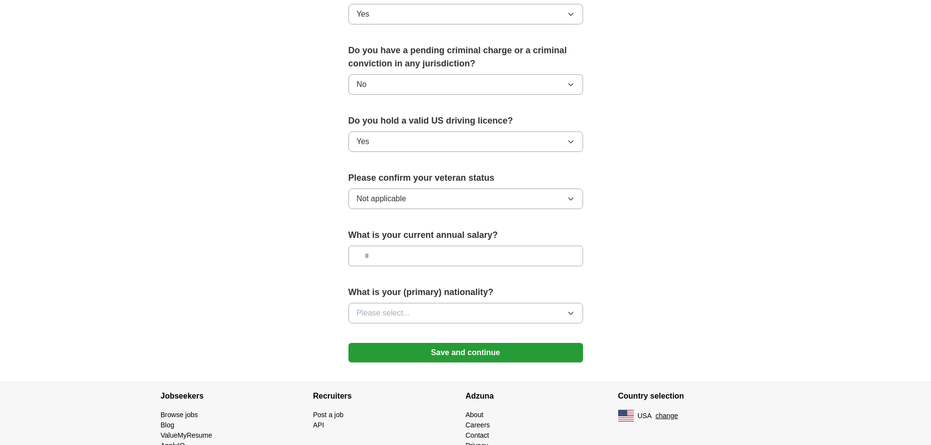 The width and height of the screenshot is (931, 445). What do you see at coordinates (168, 425) in the screenshot?
I see `a: Blog` at bounding box center [168, 425].